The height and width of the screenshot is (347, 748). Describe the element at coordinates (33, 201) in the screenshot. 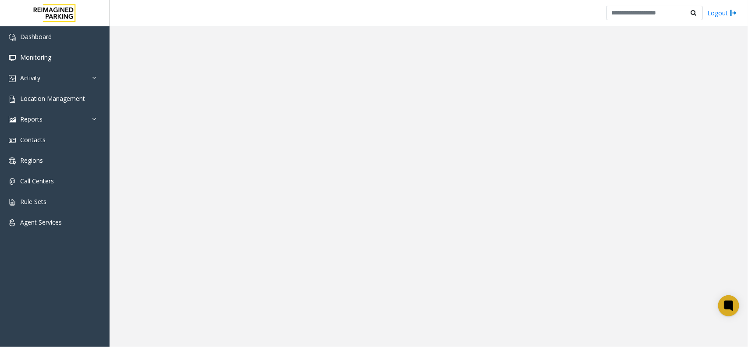

I see `span: Rule Sets` at that location.